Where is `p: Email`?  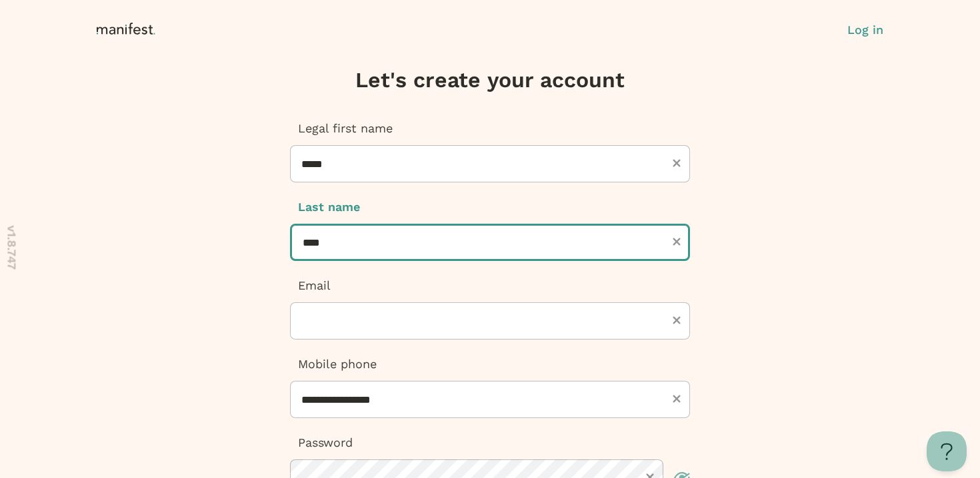 p: Email is located at coordinates (490, 286).